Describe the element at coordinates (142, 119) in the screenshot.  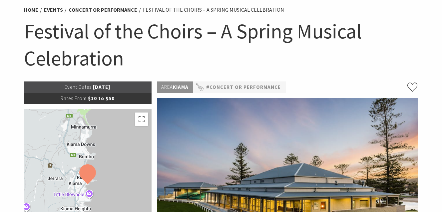
I see `button: Toggle fullscreen view` at that location.